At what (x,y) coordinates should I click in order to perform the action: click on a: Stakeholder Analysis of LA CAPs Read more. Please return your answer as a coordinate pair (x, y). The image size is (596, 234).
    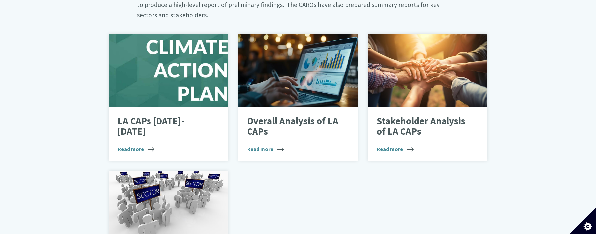
    Looking at the image, I should click on (428, 97).